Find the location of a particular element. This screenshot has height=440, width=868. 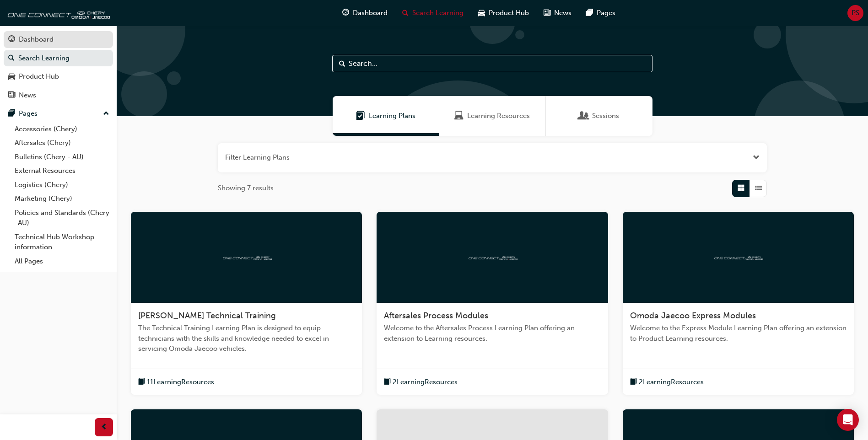

span: Product Hub is located at coordinates (509, 13).